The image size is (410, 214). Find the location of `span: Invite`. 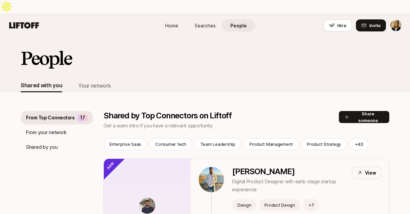

span: Invite is located at coordinates (375, 25).